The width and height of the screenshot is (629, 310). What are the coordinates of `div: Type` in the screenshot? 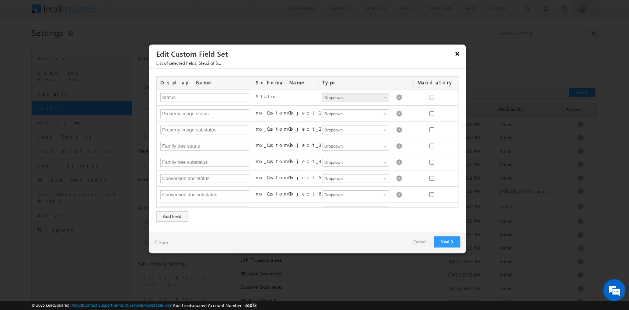 It's located at (366, 83).